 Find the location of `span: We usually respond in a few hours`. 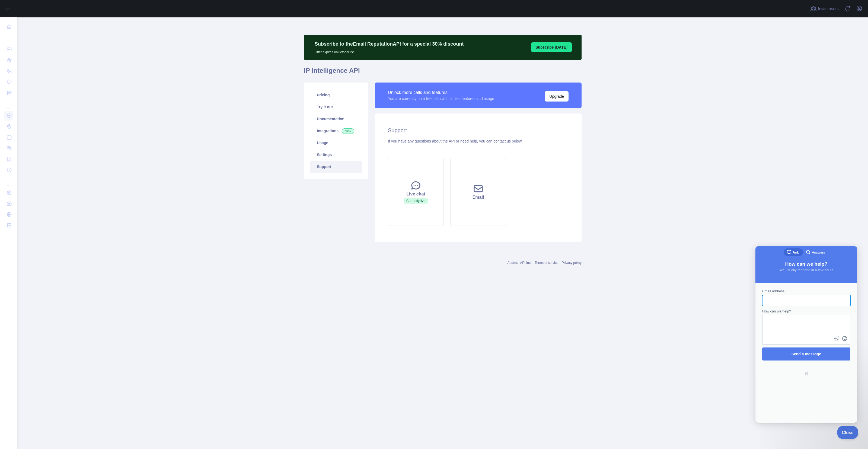

span: We usually respond in a few hours is located at coordinates (50, 24).